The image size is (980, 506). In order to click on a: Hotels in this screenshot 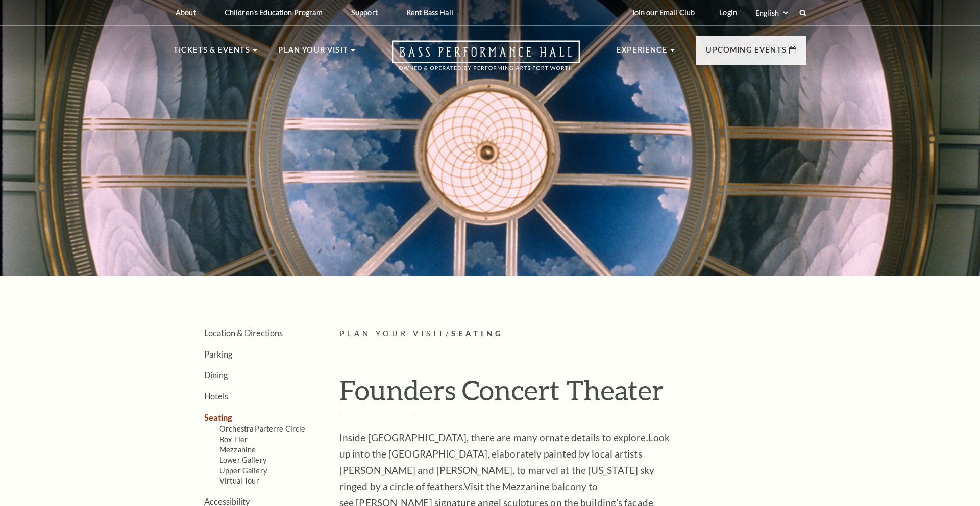, I will do `click(216, 396)`.